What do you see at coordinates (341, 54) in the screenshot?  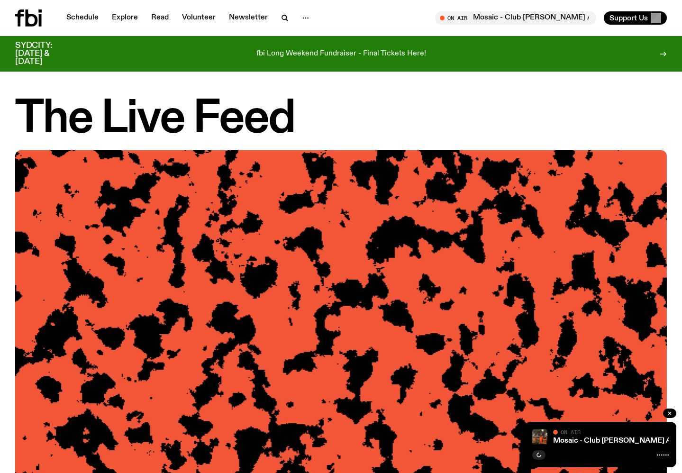 I see `p: fbi Long Weekend Fundraiser - Final Tickets Here!` at bounding box center [341, 54].